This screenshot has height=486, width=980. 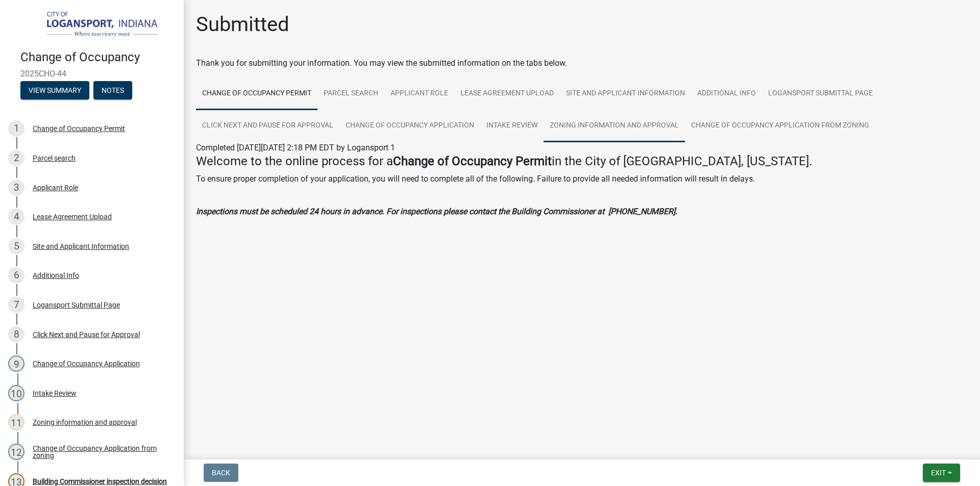 What do you see at coordinates (86, 364) in the screenshot?
I see `div: Change of Occupancy Application` at bounding box center [86, 364].